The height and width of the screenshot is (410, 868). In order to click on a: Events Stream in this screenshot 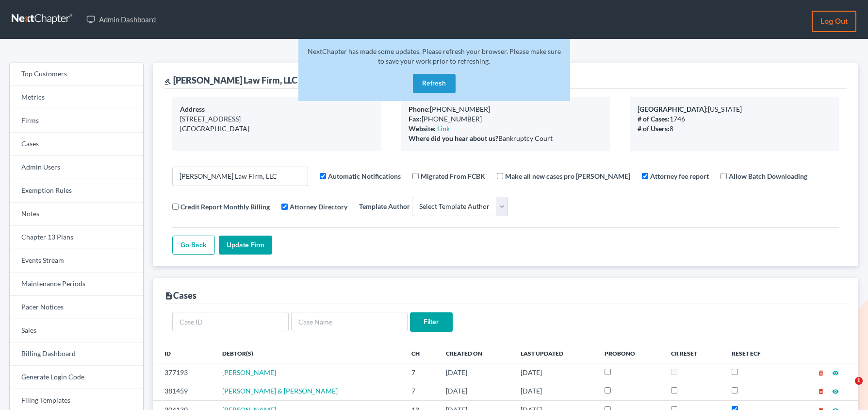, I will do `click(76, 261)`.